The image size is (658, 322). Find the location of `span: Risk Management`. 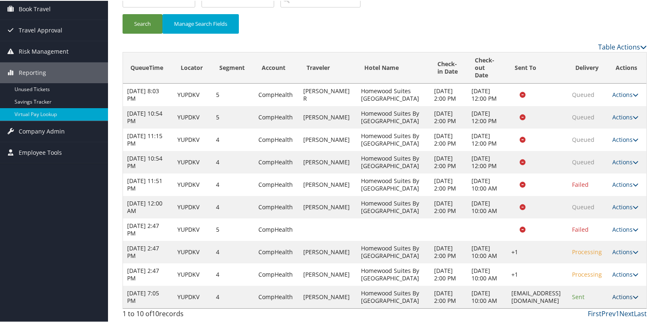

span: Risk Management is located at coordinates (44, 51).